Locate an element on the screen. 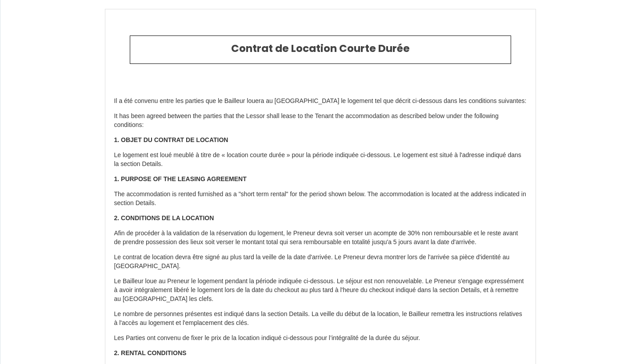  strong: 2. CONDITIONS DE LA LOCATION is located at coordinates (164, 218).